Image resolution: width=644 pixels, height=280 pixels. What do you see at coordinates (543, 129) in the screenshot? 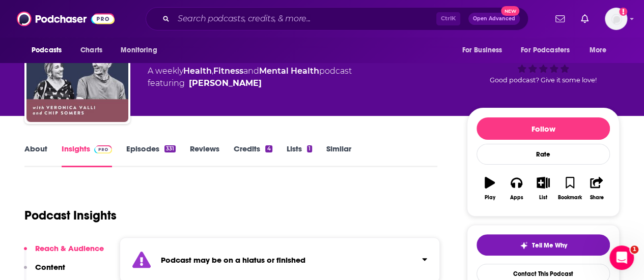
I see `button: Follow` at bounding box center [543, 129].